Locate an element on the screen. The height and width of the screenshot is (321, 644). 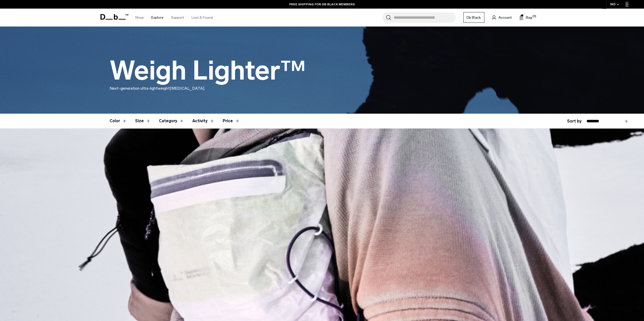
span: (1) is located at coordinates (534, 17).